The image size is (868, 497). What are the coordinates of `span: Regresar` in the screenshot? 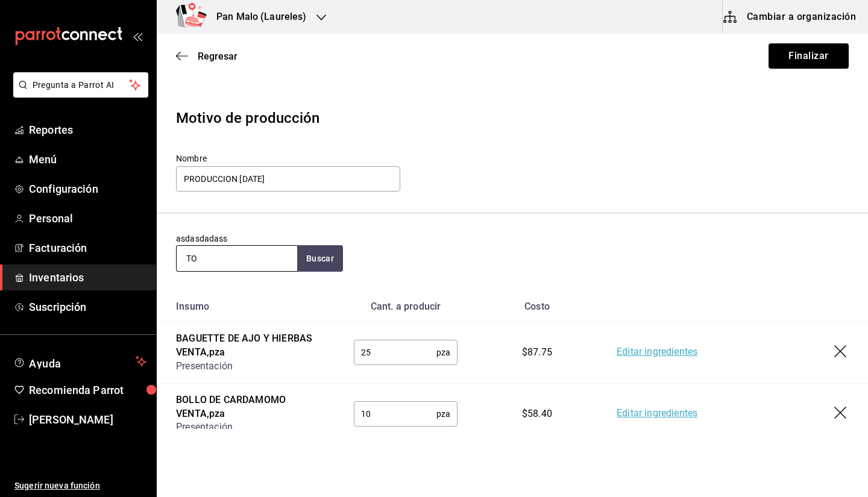 It's located at (218, 56).